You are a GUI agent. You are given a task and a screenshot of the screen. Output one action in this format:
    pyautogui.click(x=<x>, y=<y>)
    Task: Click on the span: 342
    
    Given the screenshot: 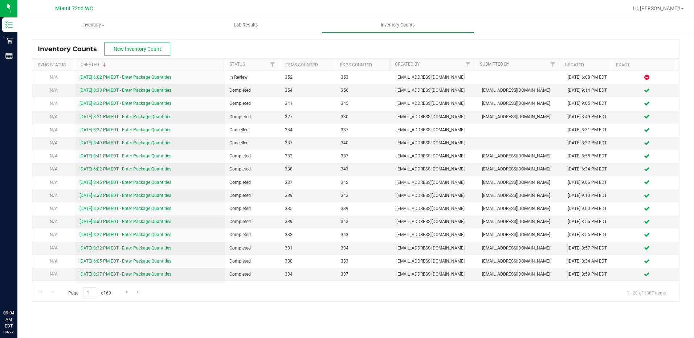 What is the action you would take?
    pyautogui.click(x=364, y=182)
    